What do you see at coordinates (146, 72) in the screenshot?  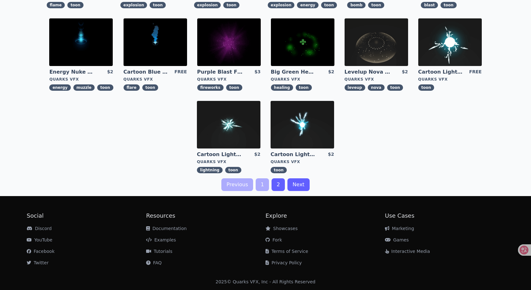 I see `a: Cartoon Blue Flare` at bounding box center [146, 72].